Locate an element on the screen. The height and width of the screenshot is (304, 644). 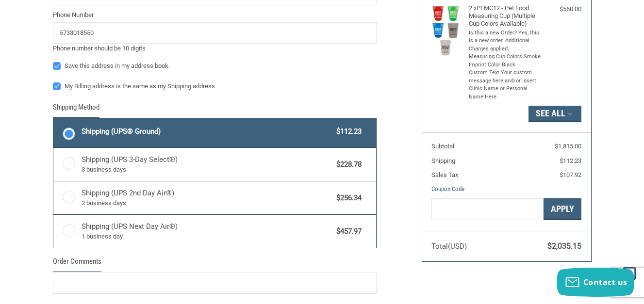
li: Custom Text Your custom message here and/or Insert Clinic Name or Personal Name Here is located at coordinates (505, 85).